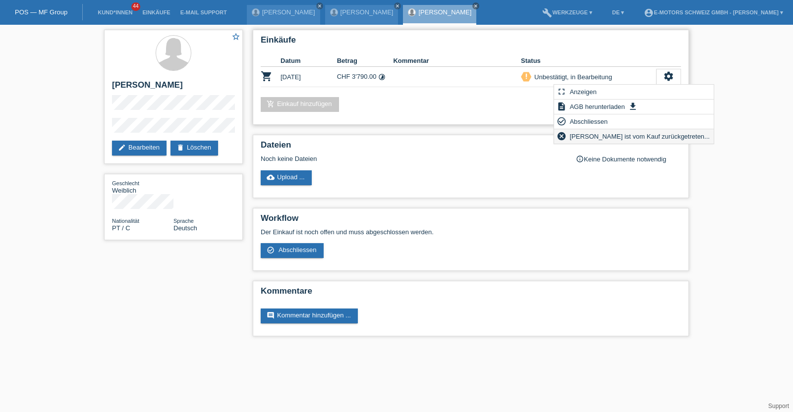 The width and height of the screenshot is (793, 412). What do you see at coordinates (270, 177) in the screenshot?
I see `i: cloud_upload` at bounding box center [270, 177].